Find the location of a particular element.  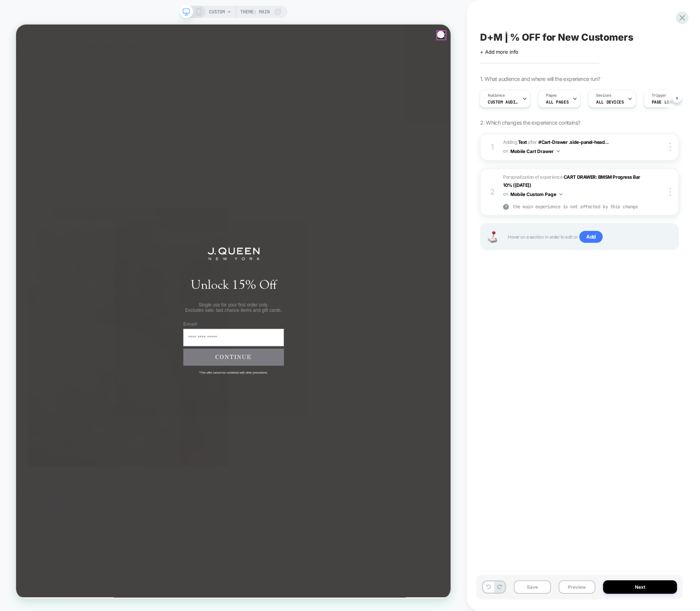

button: CONTINUE is located at coordinates (290, 444).